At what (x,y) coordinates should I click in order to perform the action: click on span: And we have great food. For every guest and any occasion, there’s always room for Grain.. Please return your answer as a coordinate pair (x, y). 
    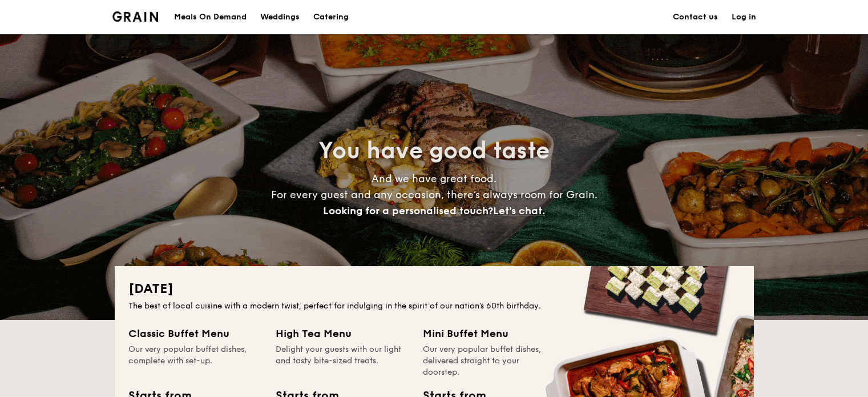
    Looking at the image, I should click on (434, 195).